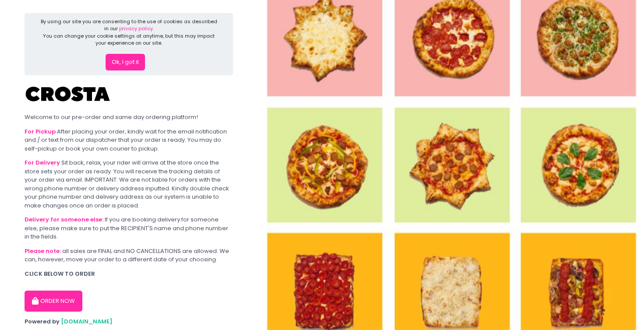 The height and width of the screenshot is (330, 644). I want to click on b: For Pickup, so click(40, 131).